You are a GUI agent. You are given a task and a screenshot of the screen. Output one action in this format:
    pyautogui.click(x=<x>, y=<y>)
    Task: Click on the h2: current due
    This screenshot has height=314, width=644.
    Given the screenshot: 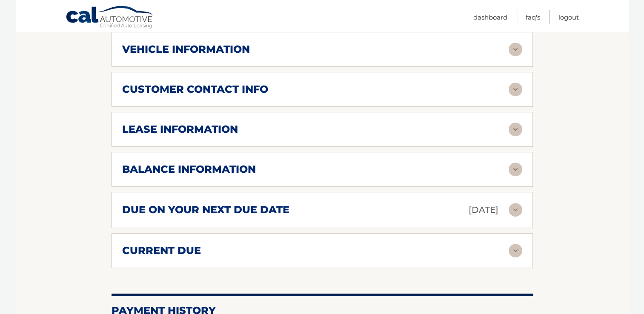 What is the action you would take?
    pyautogui.click(x=161, y=251)
    